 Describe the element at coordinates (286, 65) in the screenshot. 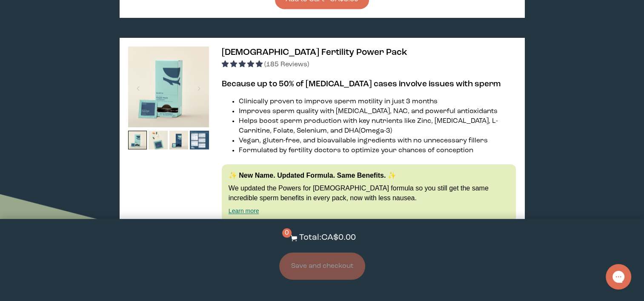

I see `span: (185 Reviews)` at that location.